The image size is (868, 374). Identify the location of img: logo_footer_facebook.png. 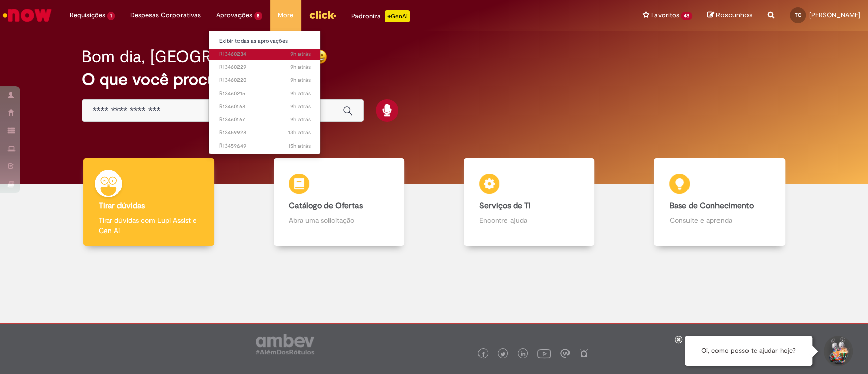
(483, 354).